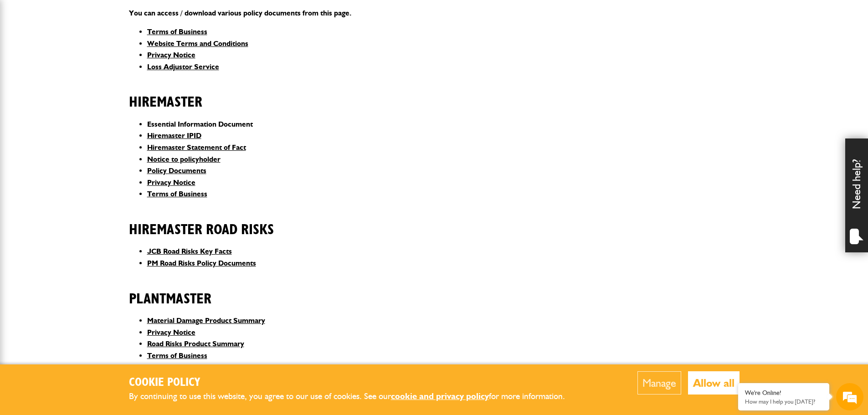 The image size is (868, 415). I want to click on h2: Hiremaster Road Risks, so click(434, 222).